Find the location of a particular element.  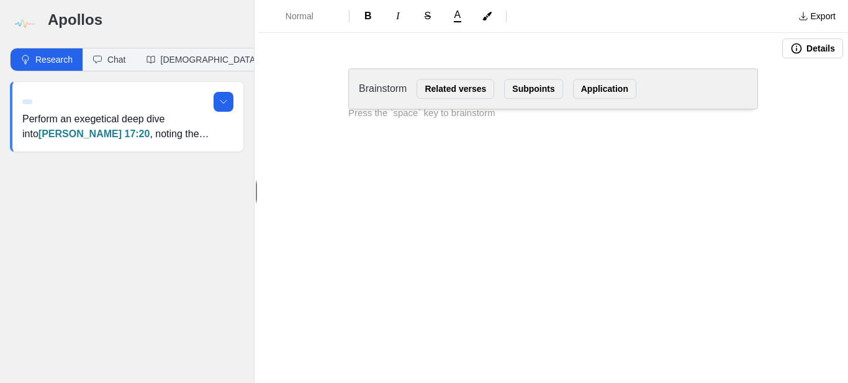

span: A is located at coordinates (457, 15).